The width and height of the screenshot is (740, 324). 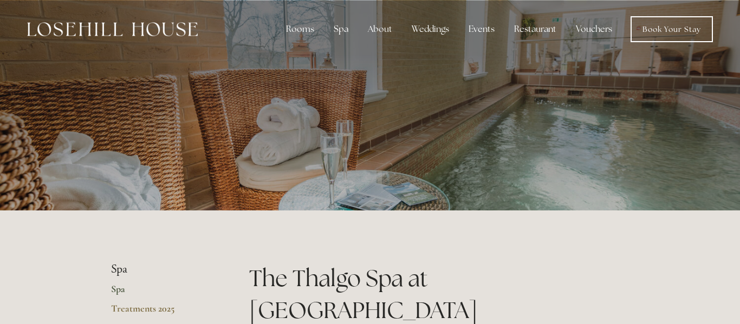 What do you see at coordinates (430, 29) in the screenshot?
I see `div: Weddings` at bounding box center [430, 29].